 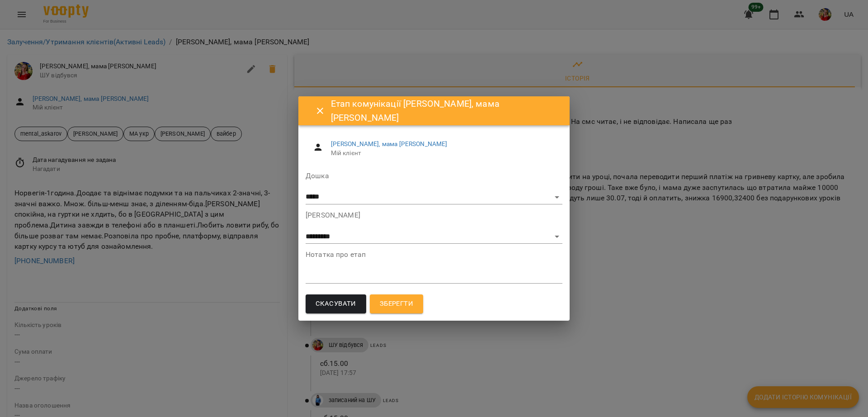 I want to click on span: Зберегти, so click(x=396, y=304).